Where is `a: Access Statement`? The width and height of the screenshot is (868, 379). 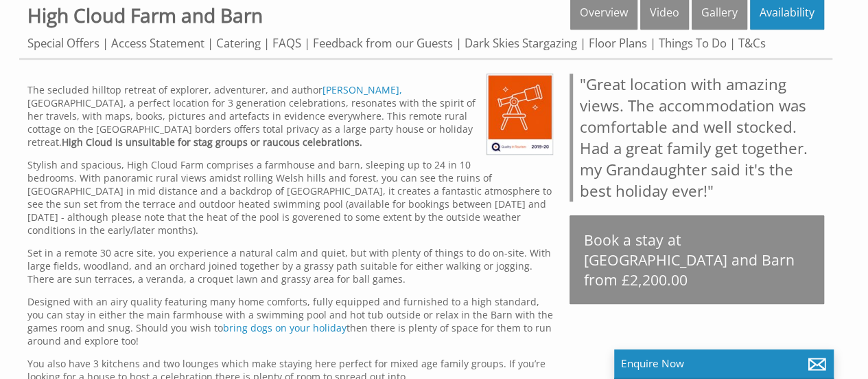
a: Access Statement is located at coordinates (158, 43).